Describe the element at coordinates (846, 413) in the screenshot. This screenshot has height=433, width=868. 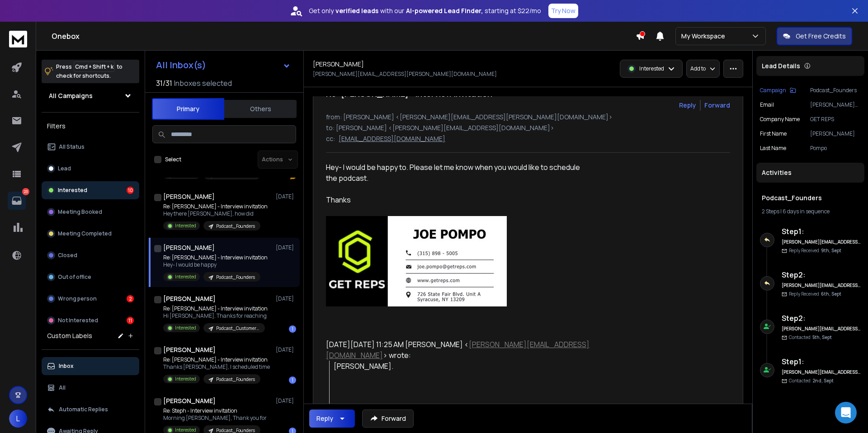
I see `div: Open Intercom Messenger` at that location.